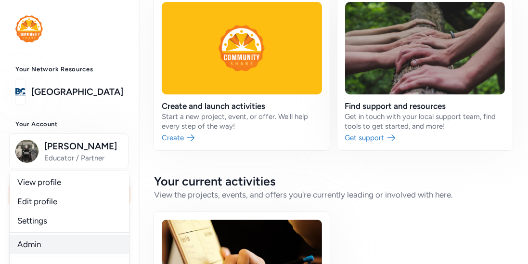 The width and height of the screenshot is (528, 264). Describe the element at coordinates (69, 182) in the screenshot. I see `a: View profile` at that location.